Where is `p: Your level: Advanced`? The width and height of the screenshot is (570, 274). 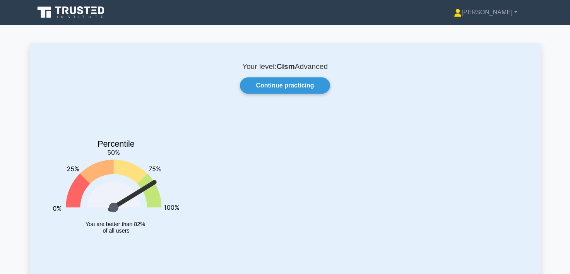
p: Your level: Advanced is located at coordinates (285, 67).